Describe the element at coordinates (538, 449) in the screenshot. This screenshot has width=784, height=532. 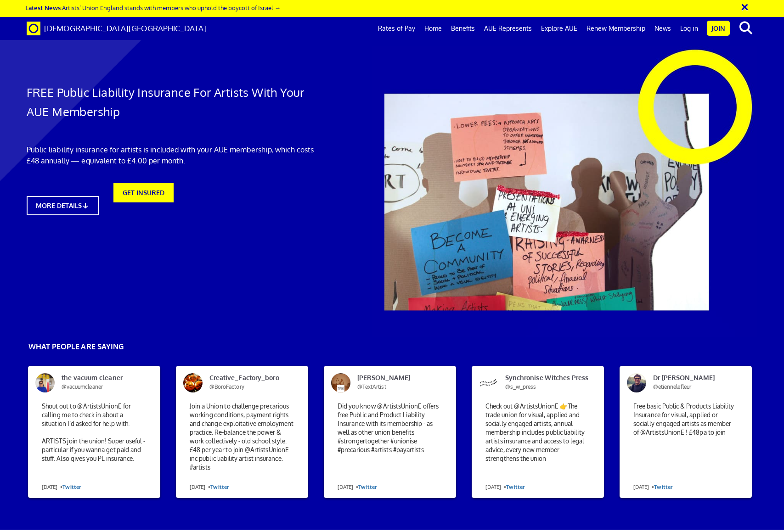
I see `p: Check out @ArtistsUnionE 👉The trade union for visual, applied and socially engaged artists, annua...` at that location.